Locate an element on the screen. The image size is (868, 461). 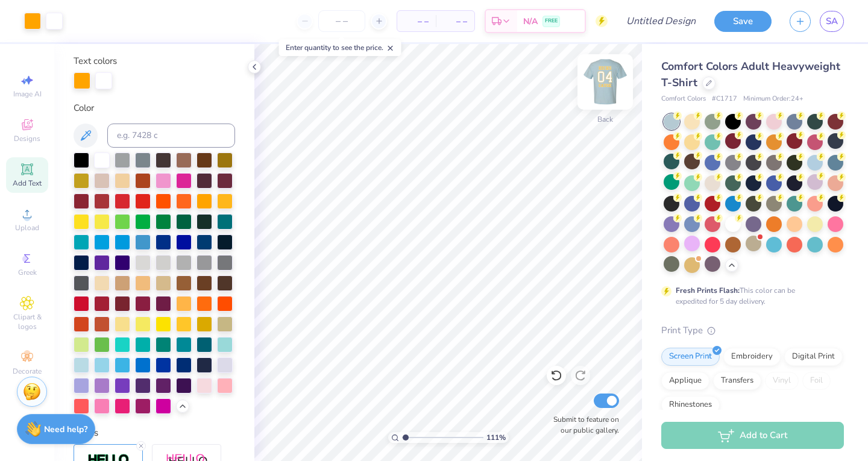
span: Greek is located at coordinates (27, 272).